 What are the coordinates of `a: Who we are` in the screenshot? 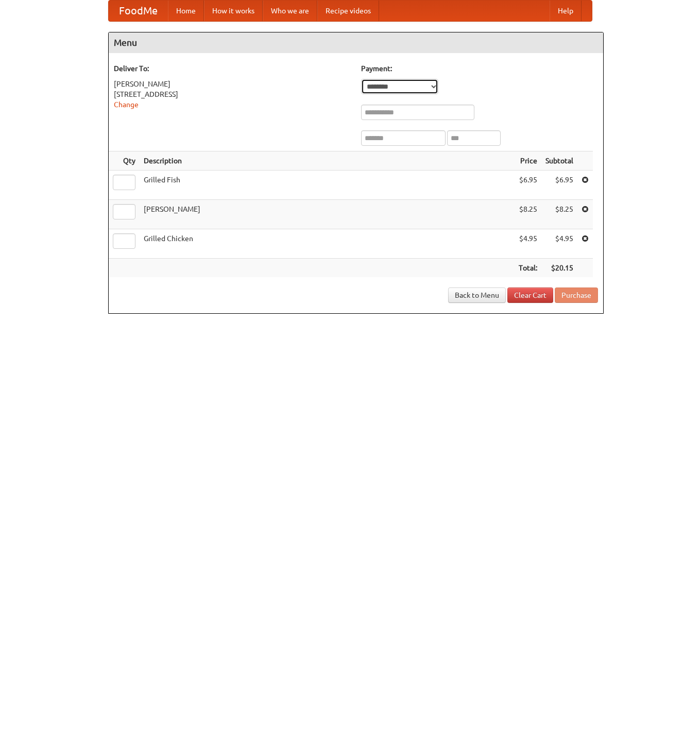 It's located at (290, 10).